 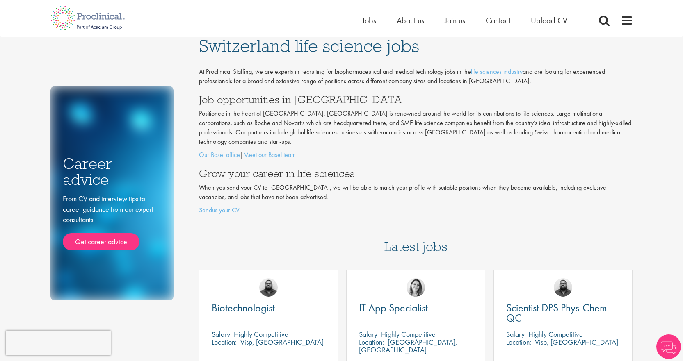 I want to click on span: Jobs, so click(x=369, y=21).